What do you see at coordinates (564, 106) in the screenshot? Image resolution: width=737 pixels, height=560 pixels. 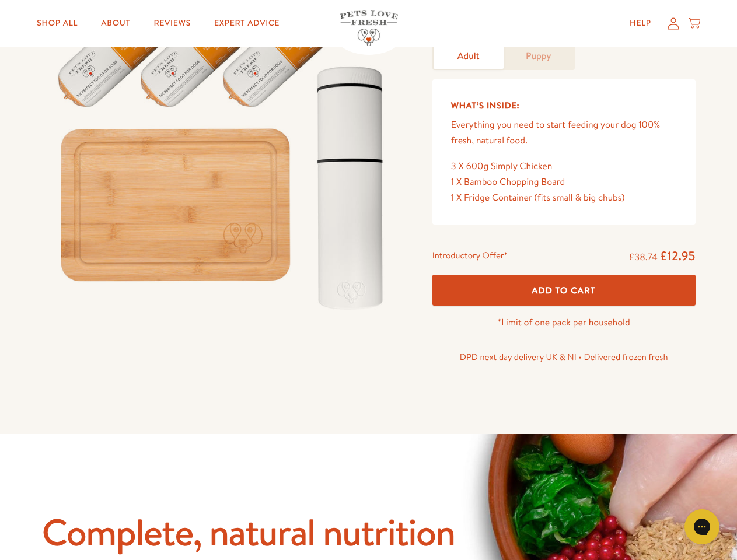 I see `h5: What’s Inside:` at bounding box center [564, 106].